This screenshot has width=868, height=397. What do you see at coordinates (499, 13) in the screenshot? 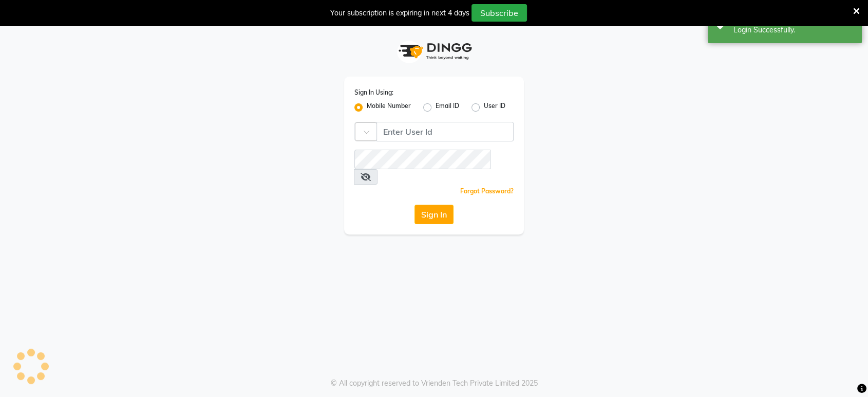
I see `button: Subscribe` at bounding box center [499, 13].